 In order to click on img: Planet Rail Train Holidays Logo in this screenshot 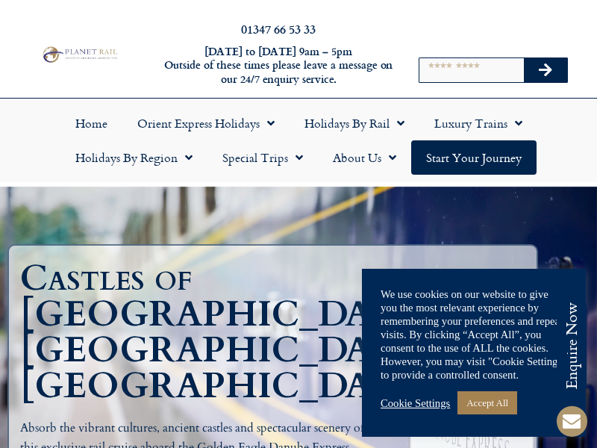, I will do `click(79, 54)`.